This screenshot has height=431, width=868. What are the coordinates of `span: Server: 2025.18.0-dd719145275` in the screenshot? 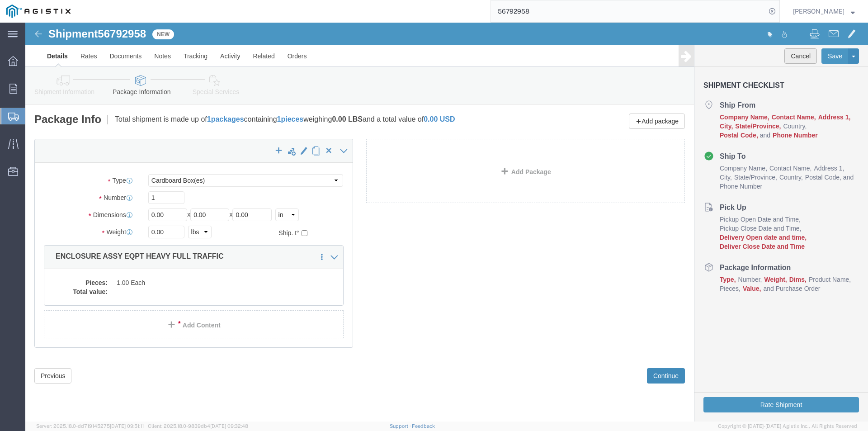 It's located at (90, 426).